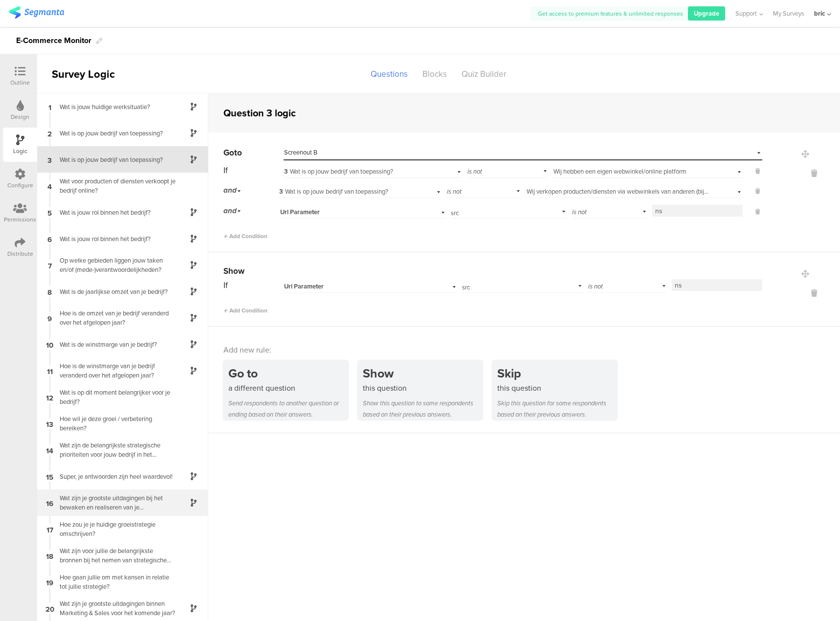 The width and height of the screenshot is (840, 621). I want to click on span: Get access to premium features & unlimited responses, so click(610, 14).